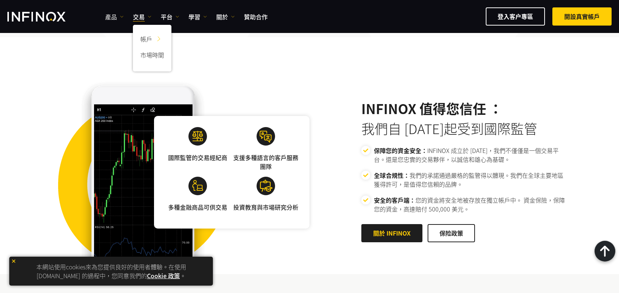  I want to click on img: yellow close icon, so click(14, 261).